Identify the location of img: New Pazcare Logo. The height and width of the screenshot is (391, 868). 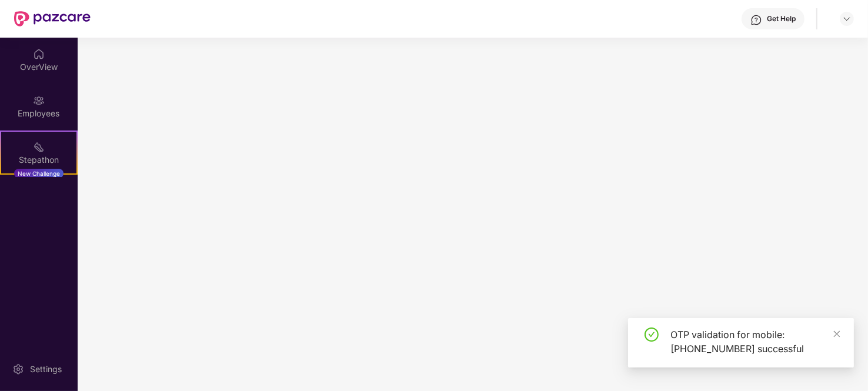
(52, 19).